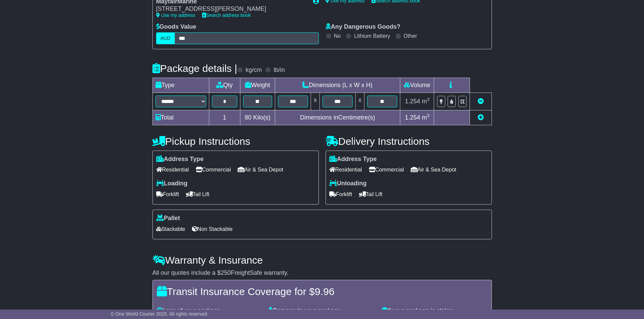  I want to click on a: Remove this item, so click(481, 101).